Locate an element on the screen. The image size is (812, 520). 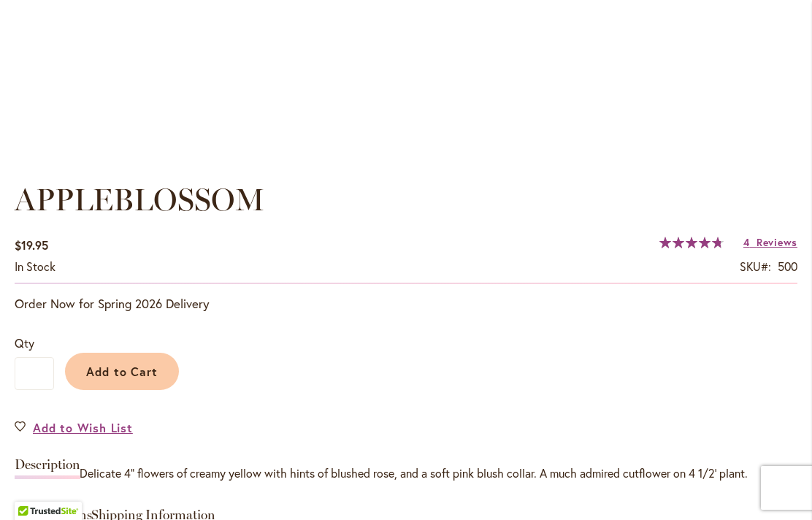
span: In stock is located at coordinates (35, 266).